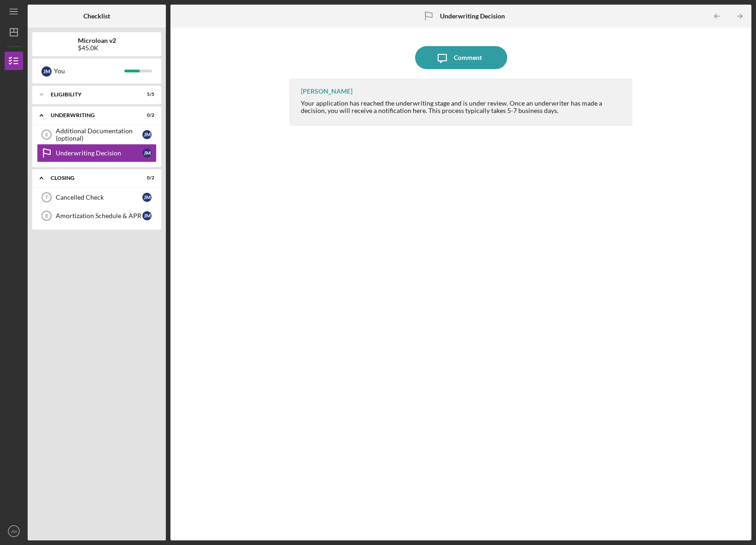  What do you see at coordinates (97, 16) in the screenshot?
I see `b: Checklist` at bounding box center [97, 16].